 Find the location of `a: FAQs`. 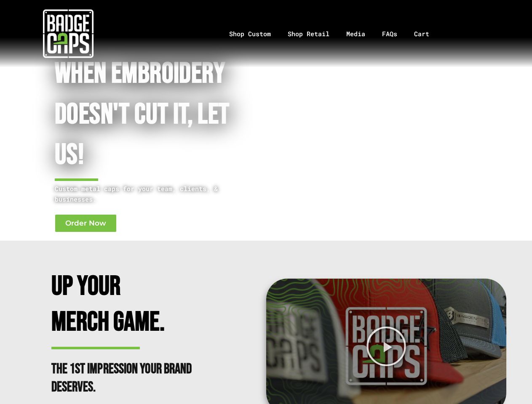

a: FAQs is located at coordinates (389, 34).